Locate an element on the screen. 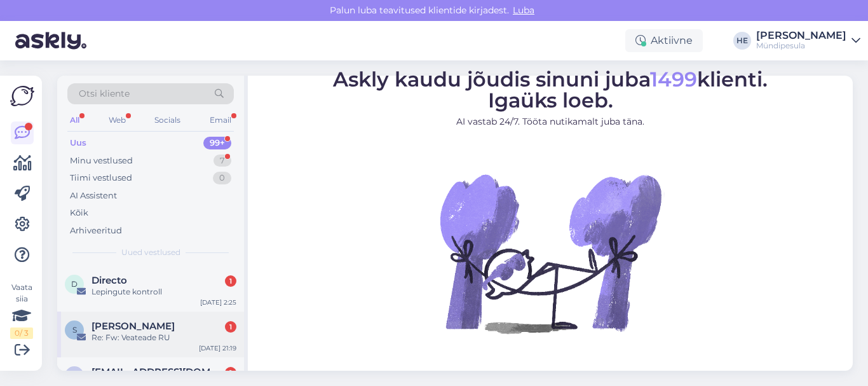  div: HE is located at coordinates (742, 40).